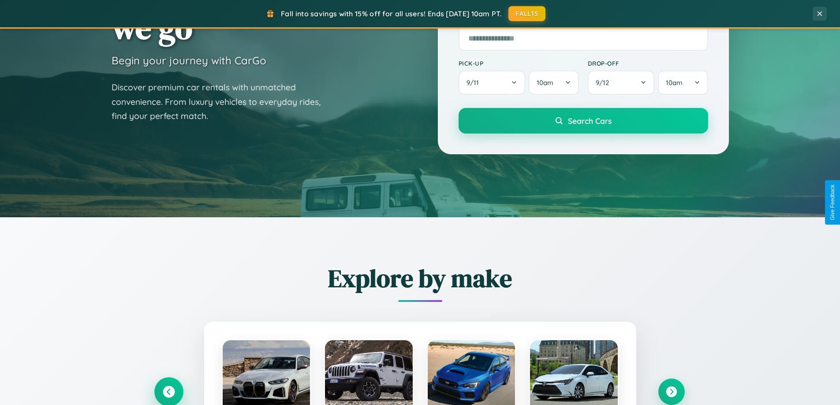  I want to click on button: 9/11, so click(492, 82).